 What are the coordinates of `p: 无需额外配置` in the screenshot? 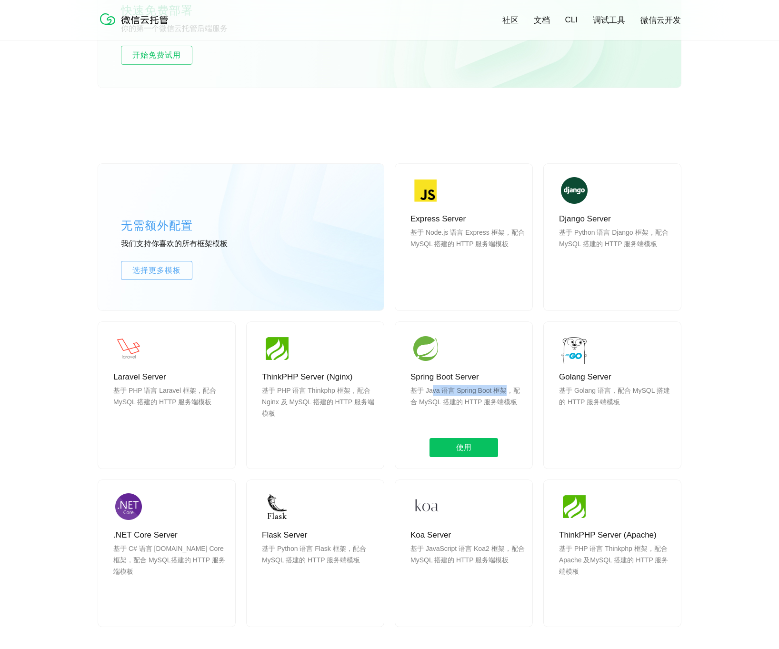 It's located at (192, 226).